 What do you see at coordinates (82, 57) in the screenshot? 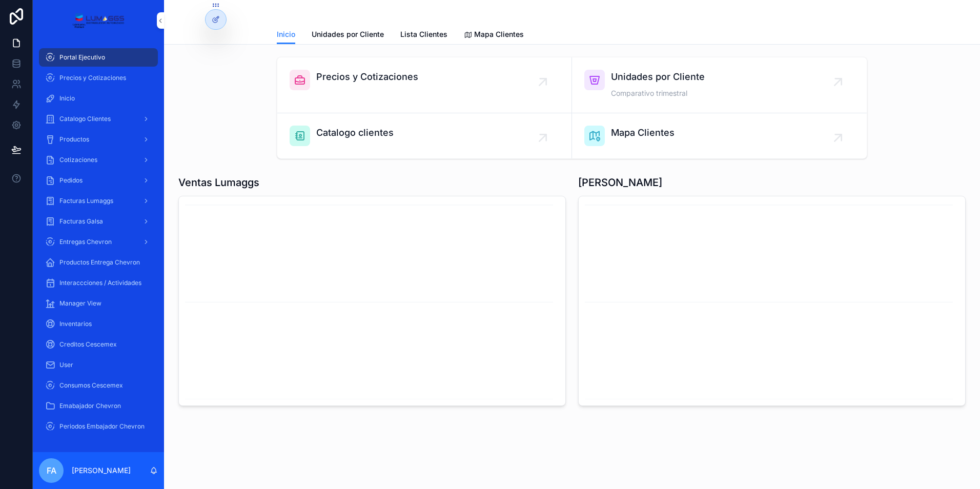
I see `span: Portal Ejecutivo` at bounding box center [82, 57].